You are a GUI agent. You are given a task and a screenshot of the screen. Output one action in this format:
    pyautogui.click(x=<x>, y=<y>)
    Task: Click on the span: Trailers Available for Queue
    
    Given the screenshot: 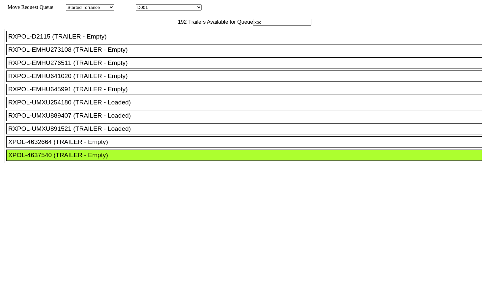 What is the action you would take?
    pyautogui.click(x=220, y=22)
    